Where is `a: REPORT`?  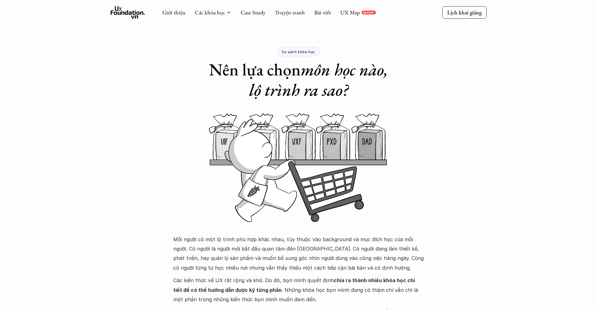 a: REPORT is located at coordinates (368, 13).